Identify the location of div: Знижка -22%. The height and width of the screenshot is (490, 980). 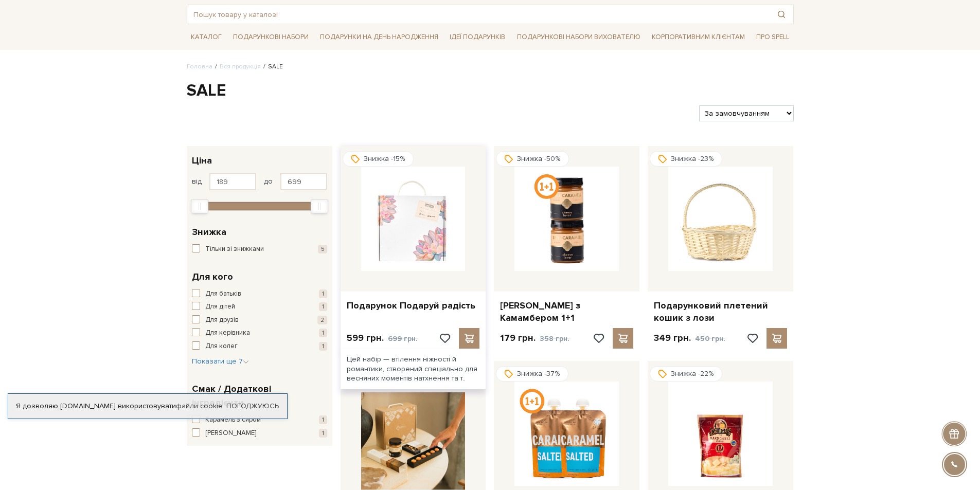
(685, 374).